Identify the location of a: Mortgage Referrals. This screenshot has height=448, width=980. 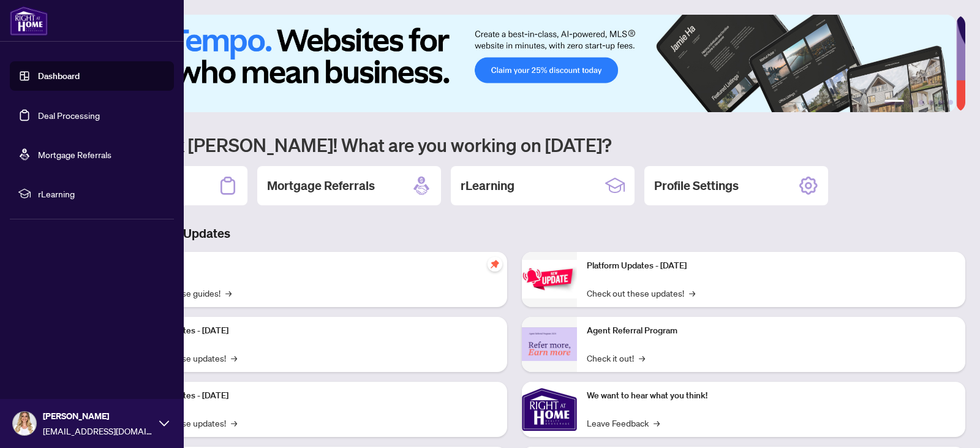
(75, 154).